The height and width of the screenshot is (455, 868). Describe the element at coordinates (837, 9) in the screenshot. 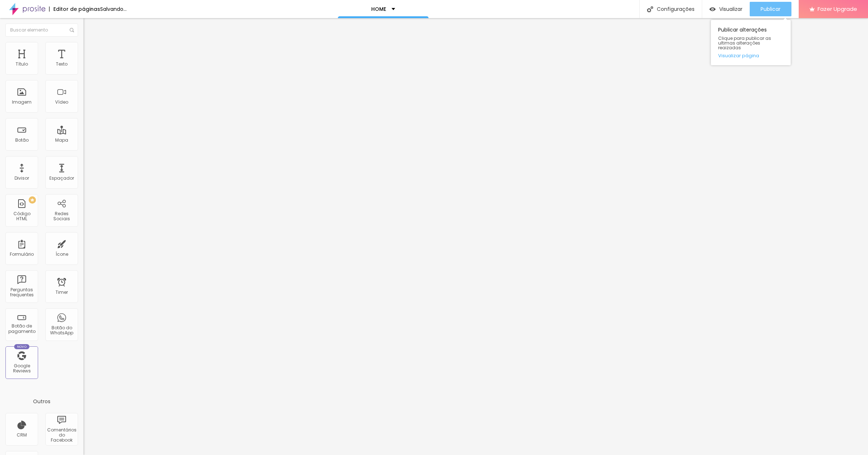

I see `span: Fazer Upgrade` at that location.